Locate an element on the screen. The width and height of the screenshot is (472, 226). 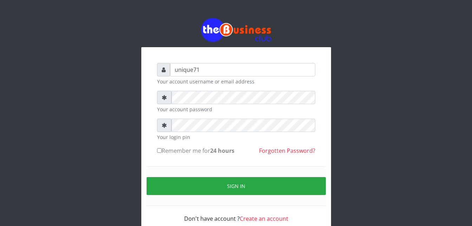
small: Your login pin is located at coordinates (236, 137).